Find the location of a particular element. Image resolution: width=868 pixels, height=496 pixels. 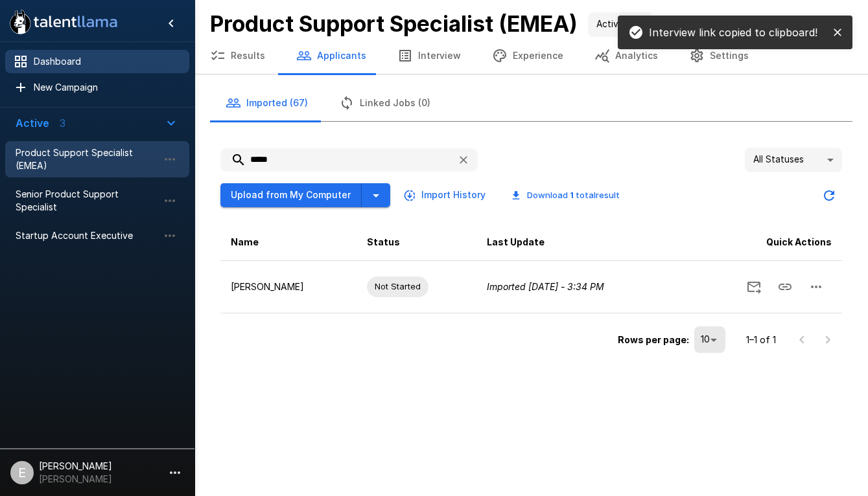

button: Applicants is located at coordinates (331, 55).